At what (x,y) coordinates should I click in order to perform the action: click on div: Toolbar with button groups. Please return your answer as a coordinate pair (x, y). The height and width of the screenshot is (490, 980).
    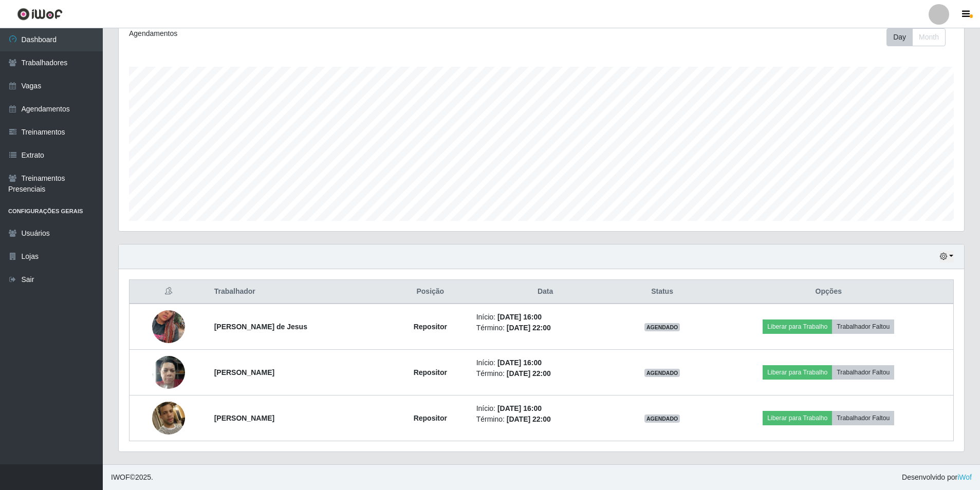
    Looking at the image, I should click on (920, 37).